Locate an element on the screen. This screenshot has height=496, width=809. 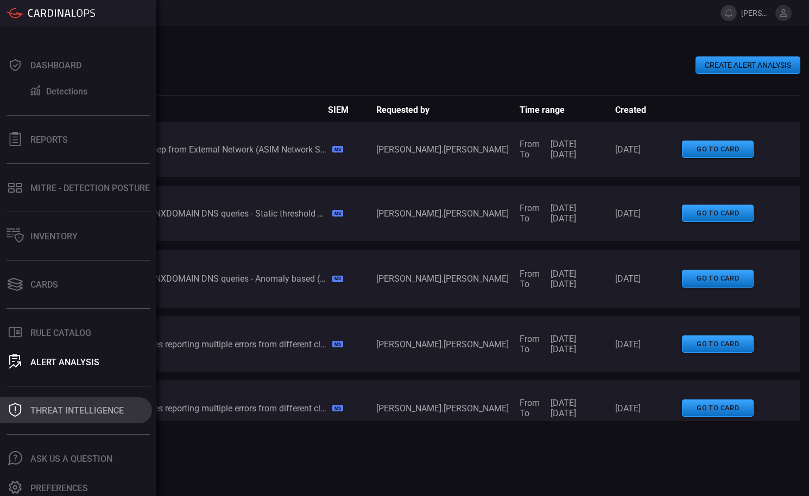
div: Detect excessive NXDOMAIN DNS queries - Static threshold based (ASIM DNS Solution) is located at coordinates (208, 213).